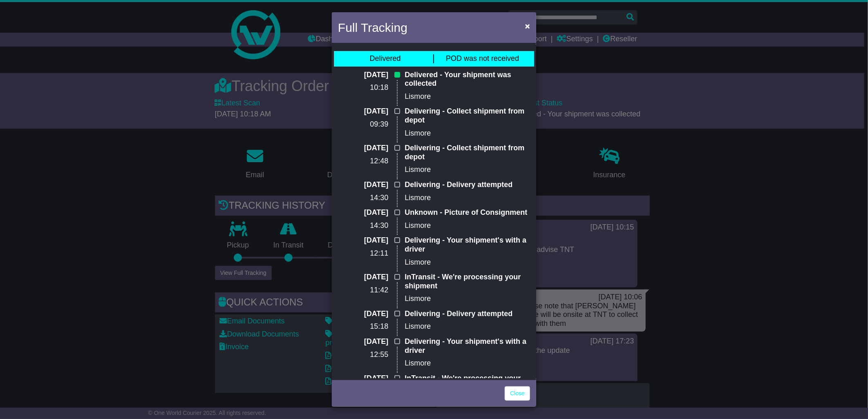  Describe the element at coordinates (363, 327) in the screenshot. I see `p: 15:18` at that location.